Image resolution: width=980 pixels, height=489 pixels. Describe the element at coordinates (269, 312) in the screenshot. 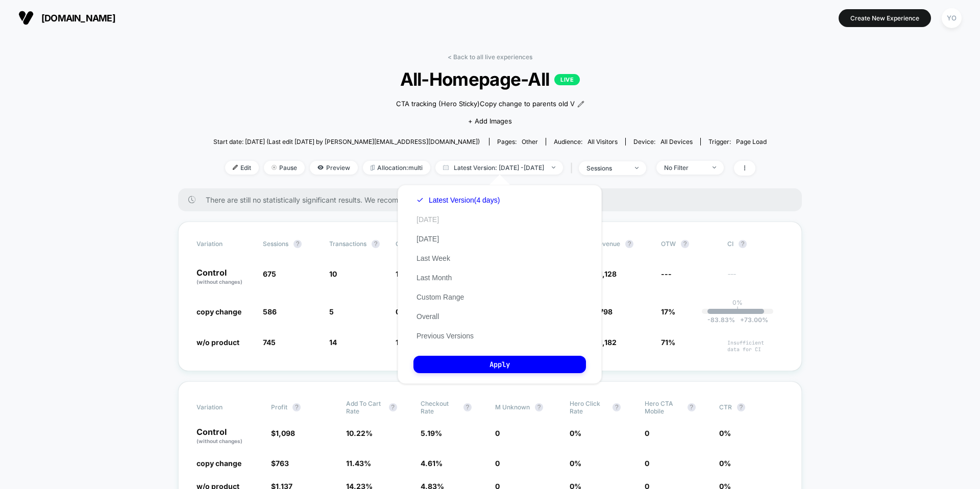

I see `span: 586` at that location.